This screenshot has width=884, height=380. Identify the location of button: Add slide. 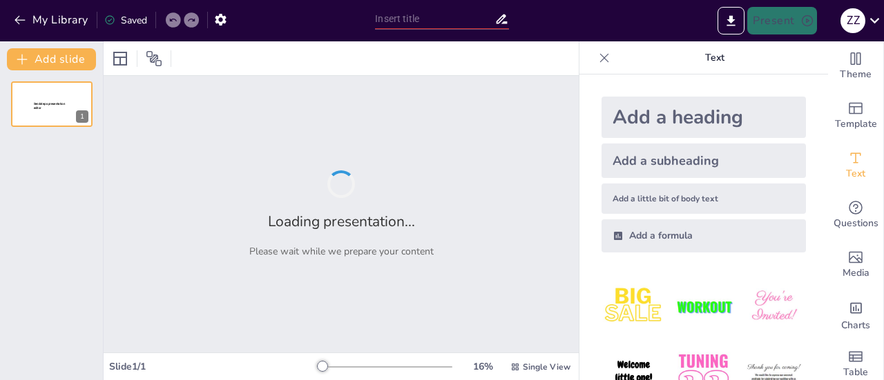
(51, 59).